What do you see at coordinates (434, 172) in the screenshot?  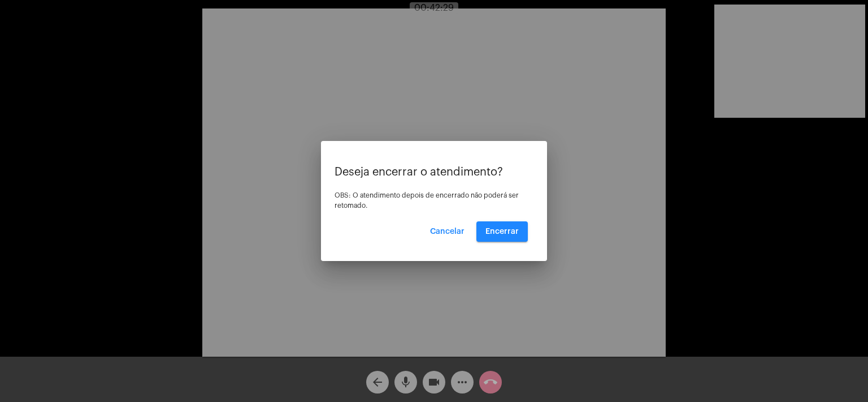 I see `p: Deseja encerrar o atendimento?` at bounding box center [434, 172].